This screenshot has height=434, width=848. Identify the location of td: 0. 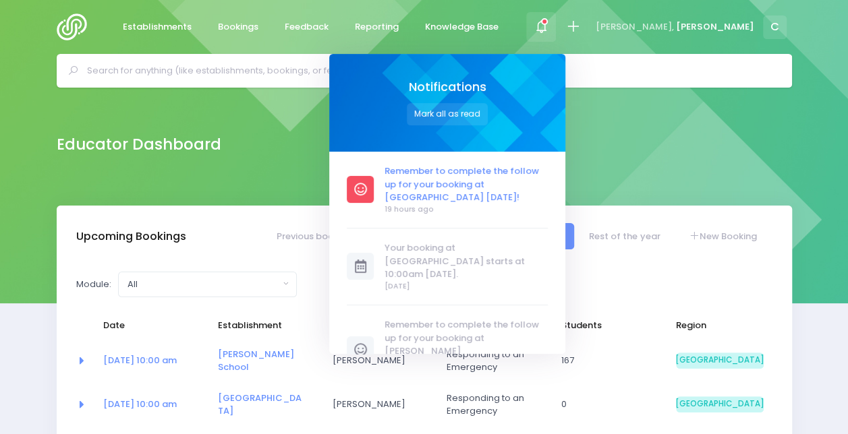
(610, 405).